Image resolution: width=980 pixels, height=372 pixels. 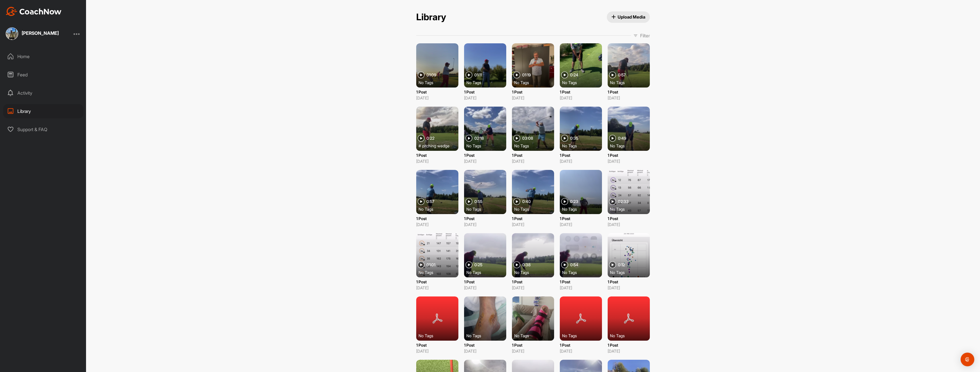 What do you see at coordinates (629, 17) in the screenshot?
I see `span: Upload Media` at bounding box center [629, 17].